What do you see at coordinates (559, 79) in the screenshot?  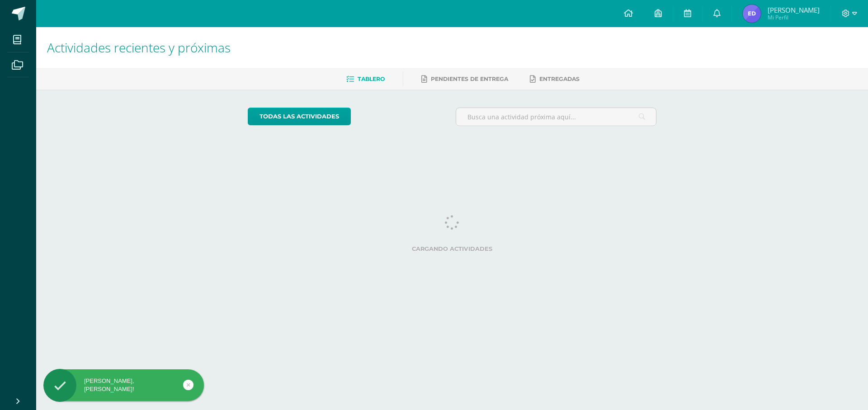 I see `span: Entregadas` at bounding box center [559, 79].